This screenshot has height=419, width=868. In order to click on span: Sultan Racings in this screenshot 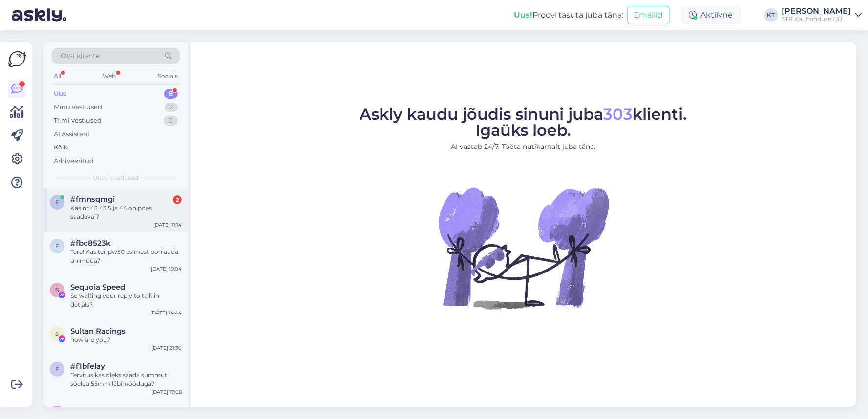, I will do `click(98, 331)`.